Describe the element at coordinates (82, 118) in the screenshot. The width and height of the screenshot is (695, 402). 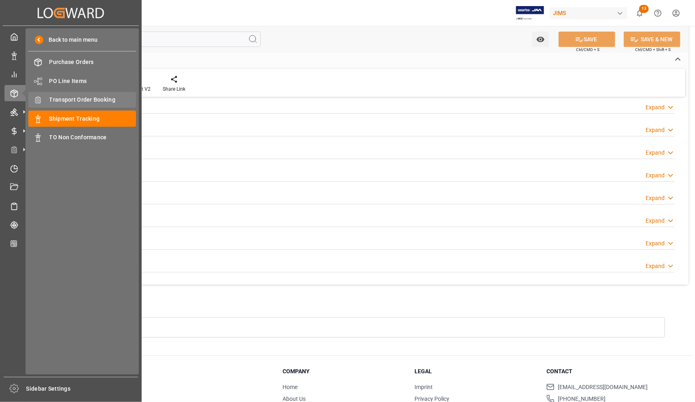
I see `a: Shipment Tracking` at that location.